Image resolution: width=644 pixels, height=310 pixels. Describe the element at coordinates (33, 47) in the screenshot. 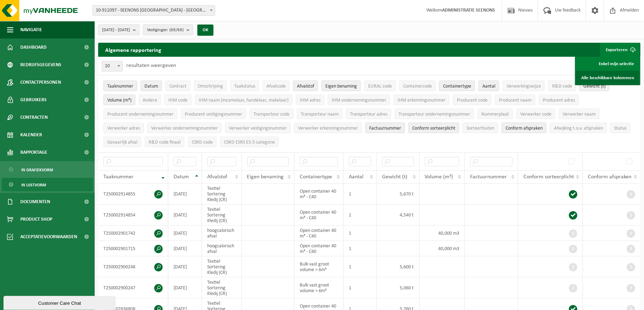

I see `span: Dashboard` at that location.